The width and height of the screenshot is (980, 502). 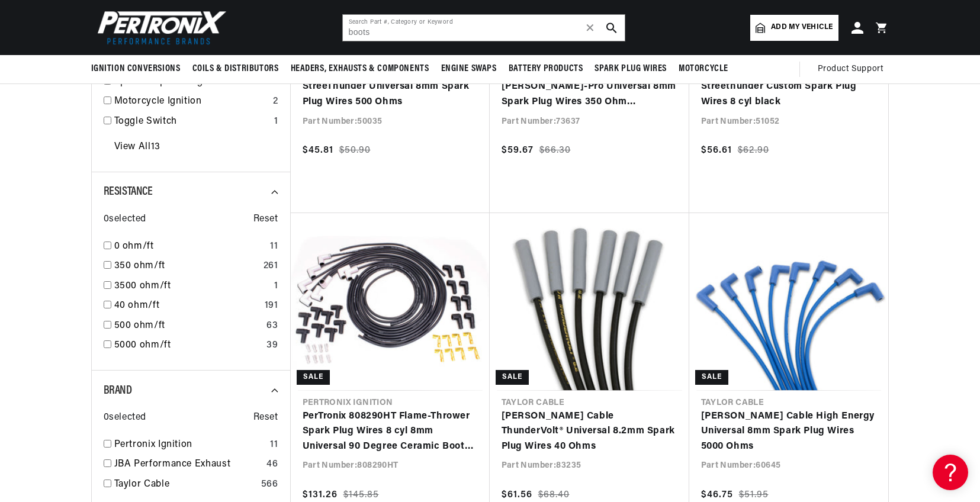 What do you see at coordinates (272, 306) in the screenshot?
I see `div: 191` at bounding box center [272, 306].